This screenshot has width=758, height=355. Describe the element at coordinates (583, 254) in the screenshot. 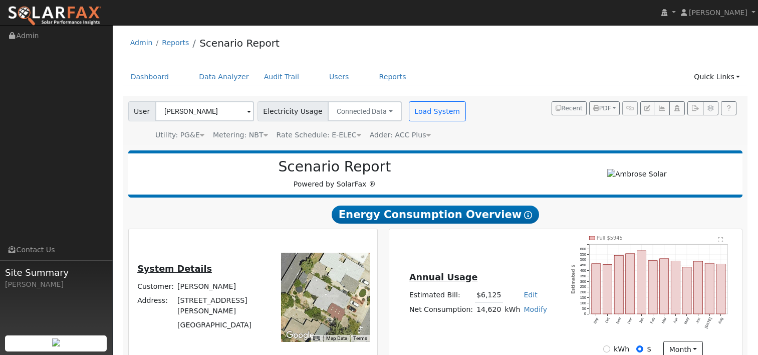

I see `text: 550` at that location.